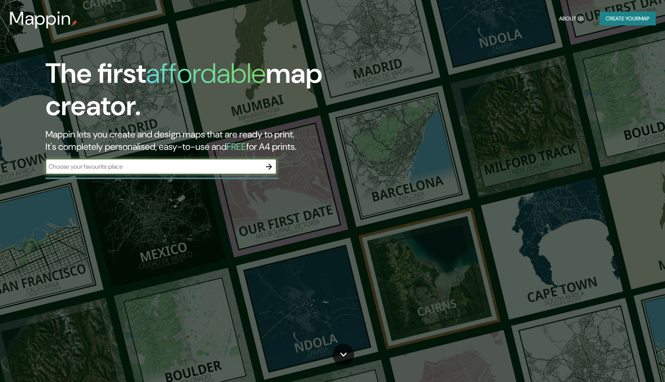 This screenshot has height=382, width=665. What do you see at coordinates (74, 23) in the screenshot?
I see `img: mappin-pin` at bounding box center [74, 23].